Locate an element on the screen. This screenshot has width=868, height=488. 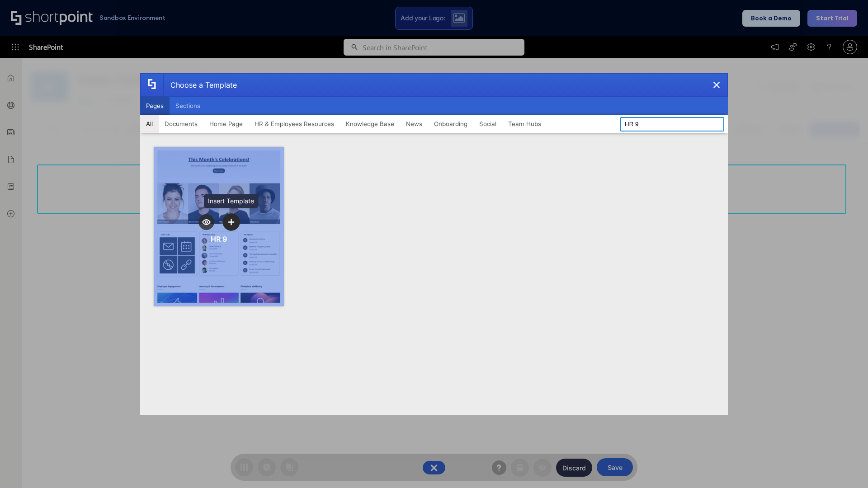
button: News is located at coordinates (414, 124).